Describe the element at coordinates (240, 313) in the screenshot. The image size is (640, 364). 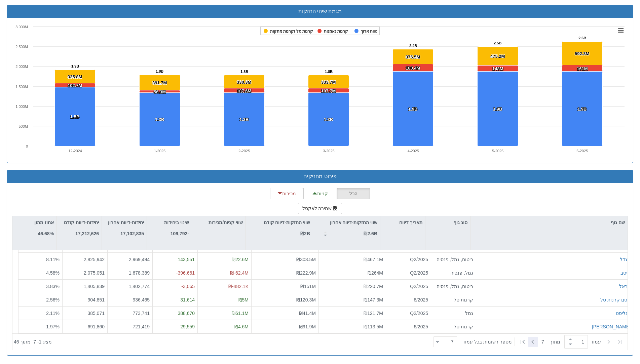
I see `span: ₪61.1M` at that location.